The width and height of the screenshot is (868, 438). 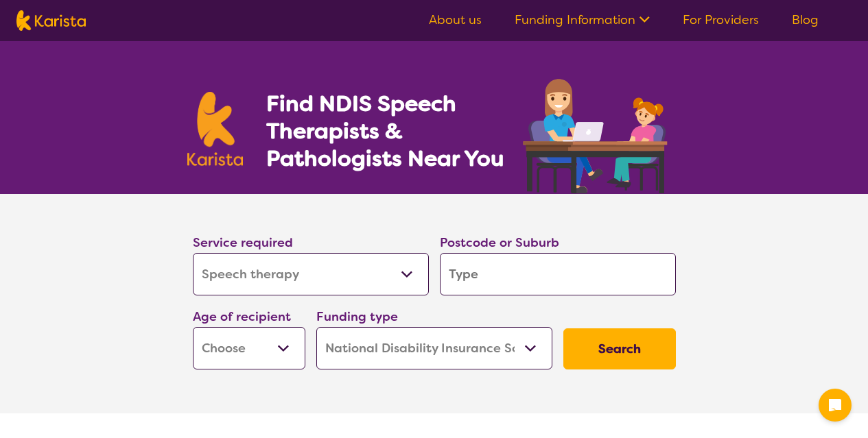 What do you see at coordinates (357, 317) in the screenshot?
I see `label: Funding type` at bounding box center [357, 317].